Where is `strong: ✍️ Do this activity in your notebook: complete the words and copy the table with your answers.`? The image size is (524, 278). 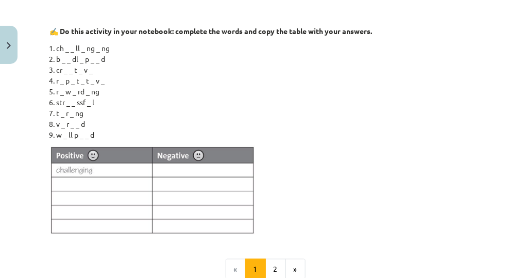 strong: ✍️ Do this activity in your notebook: complete the words and copy the table with your answers. is located at coordinates (211, 31).